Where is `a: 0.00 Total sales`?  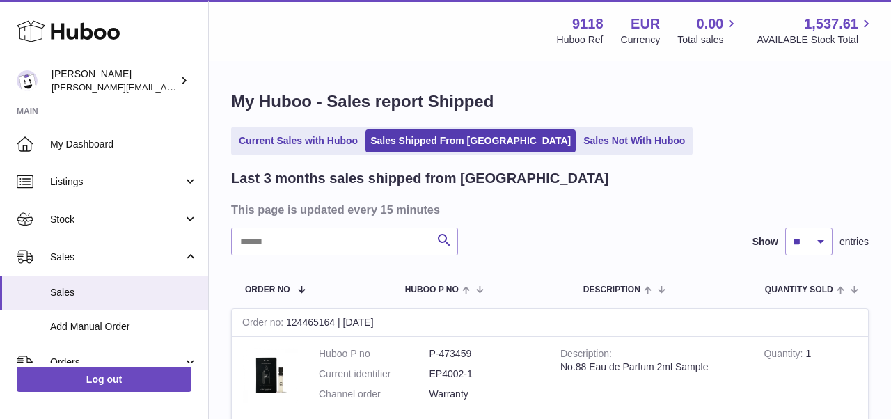
a: 0.00 Total sales is located at coordinates (708, 31).